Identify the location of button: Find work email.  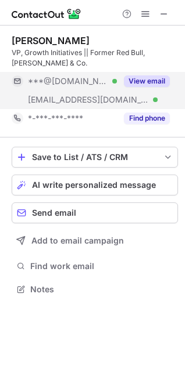
(95, 267).